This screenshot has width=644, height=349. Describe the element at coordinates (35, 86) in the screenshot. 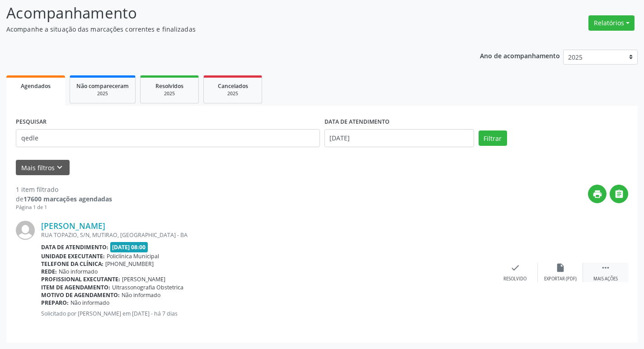

I see `span: Agendados` at that location.